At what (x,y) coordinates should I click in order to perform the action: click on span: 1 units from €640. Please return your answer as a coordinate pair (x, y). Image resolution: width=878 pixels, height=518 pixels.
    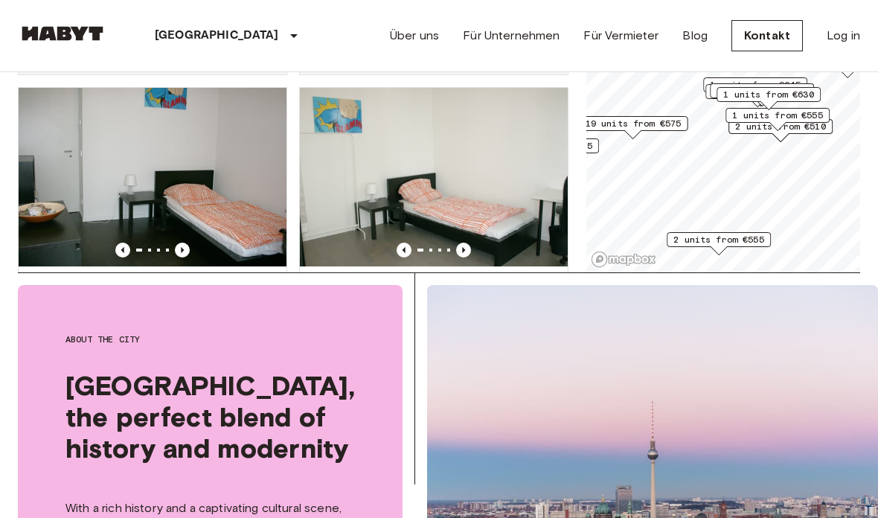
    Looking at the image, I should click on (762, 91).